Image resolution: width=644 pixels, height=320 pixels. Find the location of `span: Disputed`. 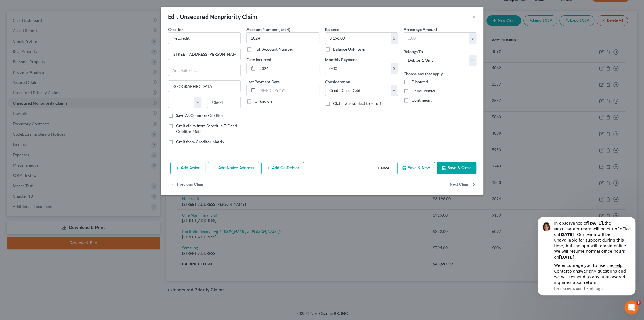

span: Disputed is located at coordinates (420, 82).